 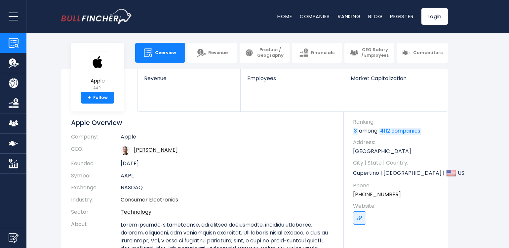 What do you see at coordinates (427, 53) in the screenshot?
I see `span: Competitors` at bounding box center [427, 53].